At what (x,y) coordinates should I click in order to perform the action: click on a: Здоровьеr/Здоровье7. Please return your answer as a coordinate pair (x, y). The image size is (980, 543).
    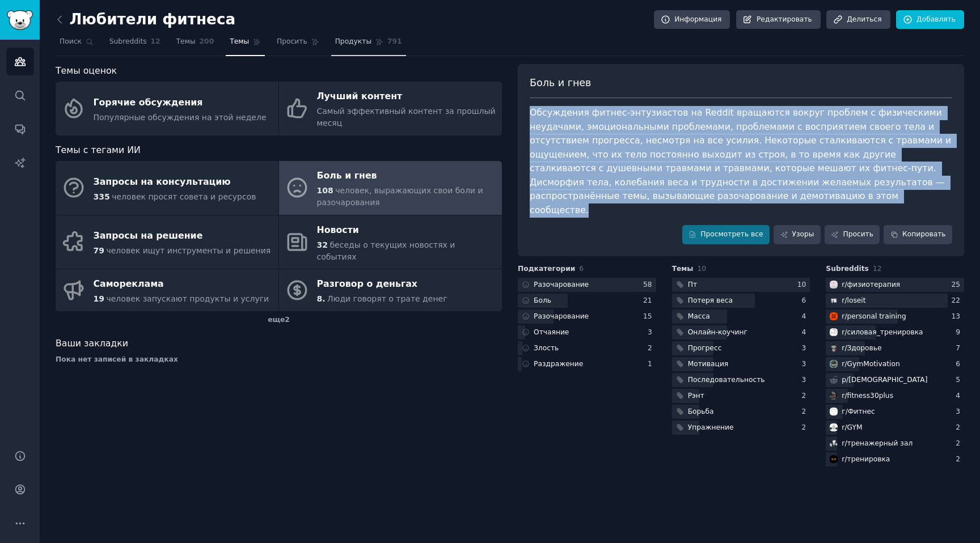
    Looking at the image, I should click on (895, 348).